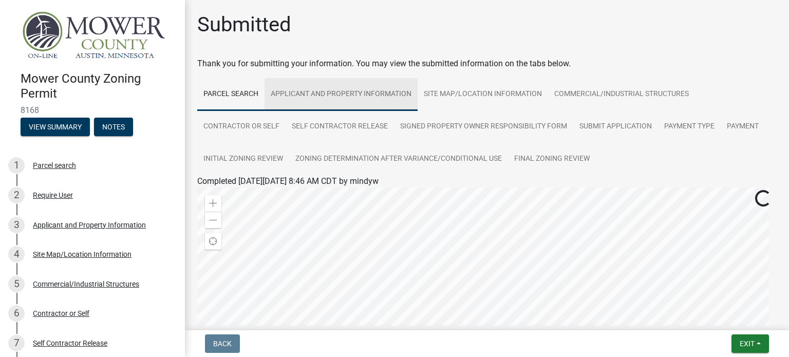  Describe the element at coordinates (341, 95) in the screenshot. I see `a: Applicant and Property Information` at that location.